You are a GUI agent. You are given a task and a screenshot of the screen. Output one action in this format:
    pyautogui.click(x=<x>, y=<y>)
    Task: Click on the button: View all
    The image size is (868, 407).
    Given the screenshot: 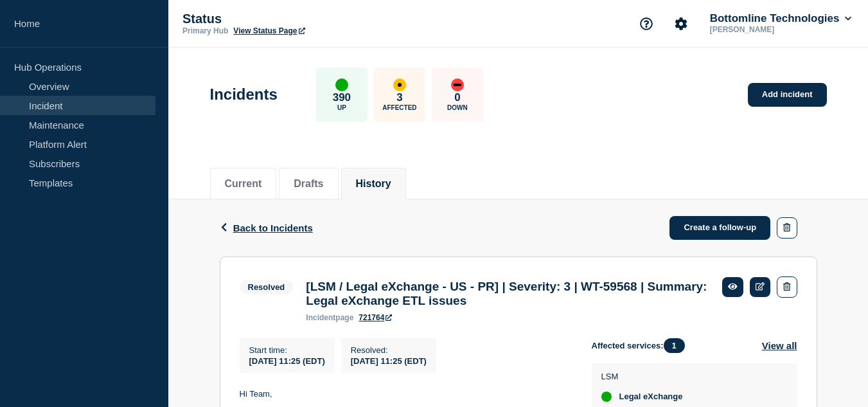 What is the action you would take?
    pyautogui.click(x=779, y=345)
    